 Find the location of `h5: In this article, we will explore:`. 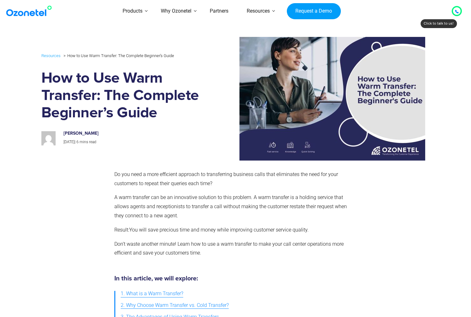

h5: In this article, we will explore: is located at coordinates (234, 279).